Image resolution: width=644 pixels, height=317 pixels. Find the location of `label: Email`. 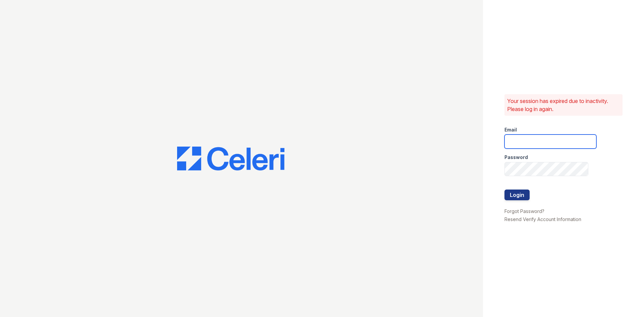

label: Email is located at coordinates (510, 130).